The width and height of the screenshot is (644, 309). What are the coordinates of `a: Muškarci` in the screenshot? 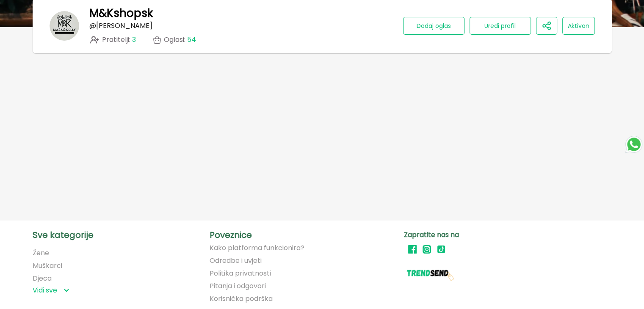 It's located at (48, 266).